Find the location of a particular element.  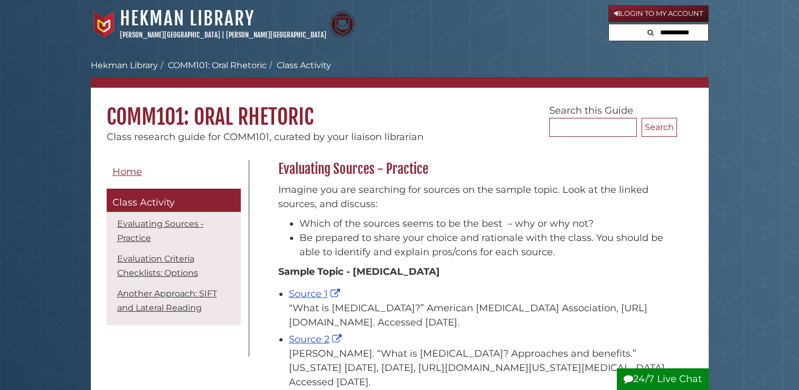

h1: COMM101: Oral Rhetoric is located at coordinates (400, 109).